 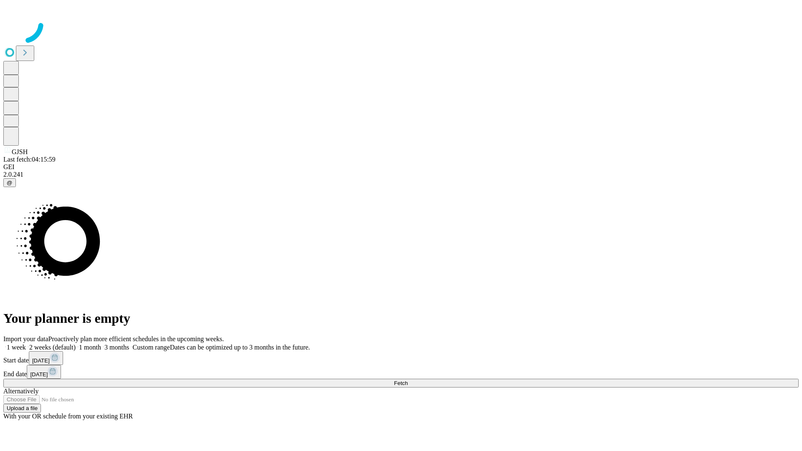 What do you see at coordinates (16, 347) in the screenshot?
I see `span: 1 week` at bounding box center [16, 347].